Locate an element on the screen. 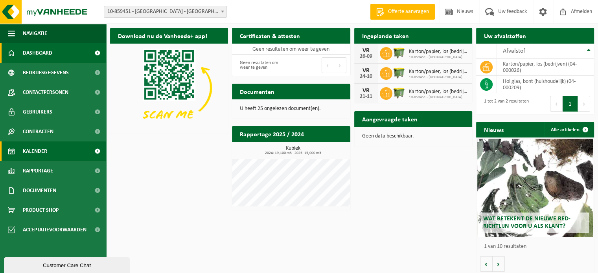 The height and width of the screenshot is (273, 598). h3: Kubiek is located at coordinates (293, 151).